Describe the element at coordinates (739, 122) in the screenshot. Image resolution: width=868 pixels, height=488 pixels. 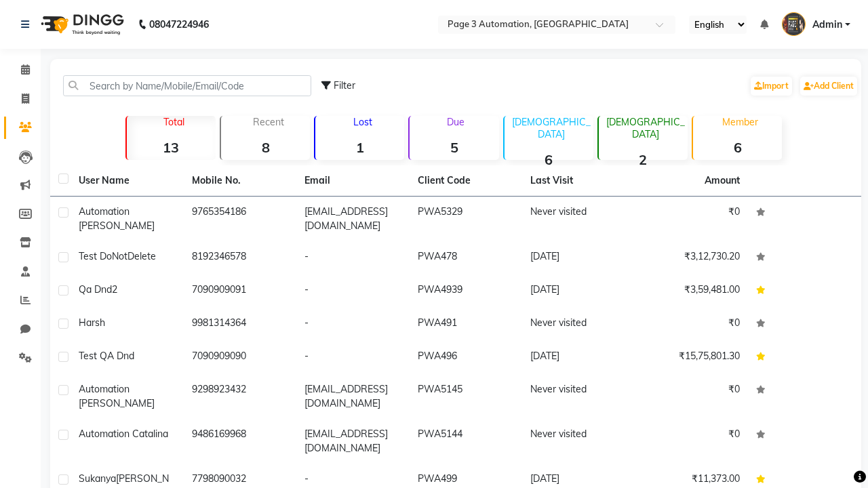
I see `p: Member` at that location.